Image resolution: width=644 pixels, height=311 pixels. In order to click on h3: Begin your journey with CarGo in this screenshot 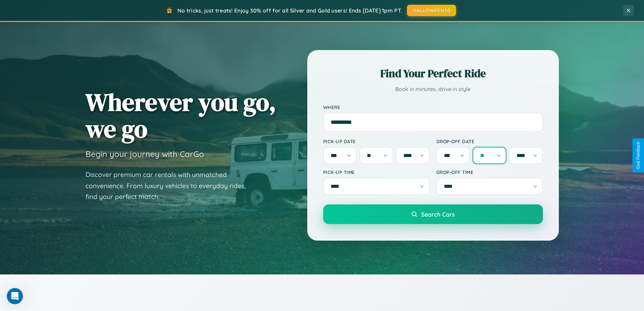, I will do `click(145, 154)`.